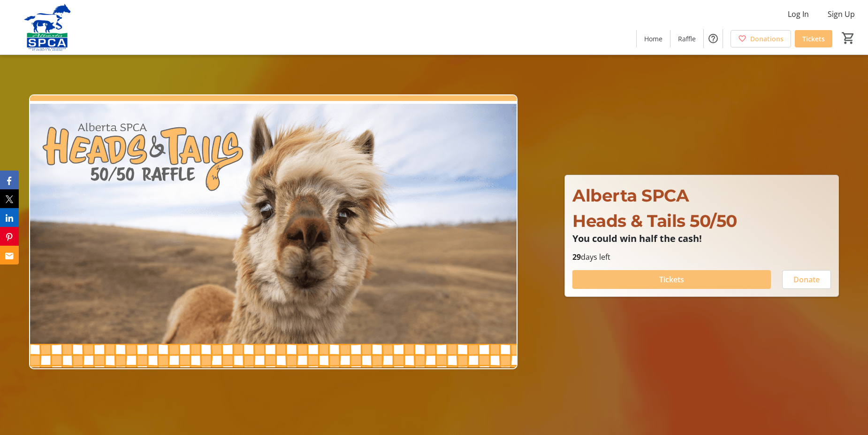  Describe the element at coordinates (841, 14) in the screenshot. I see `button: Sign Up` at that location.